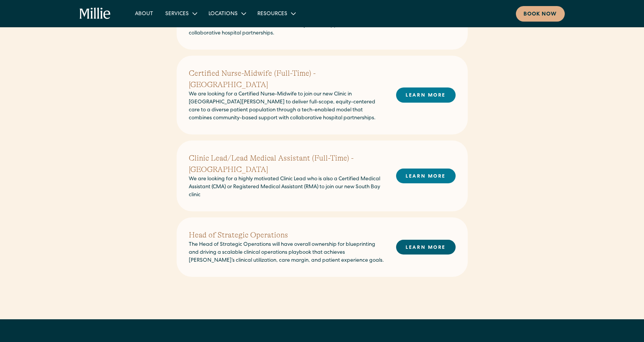  I want to click on a: home, so click(95, 14).